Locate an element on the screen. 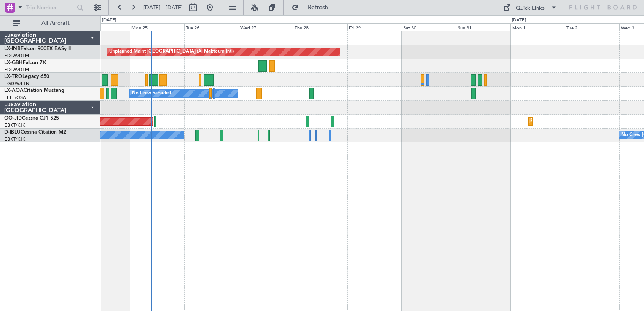  div: Mon 25 is located at coordinates (157, 27).